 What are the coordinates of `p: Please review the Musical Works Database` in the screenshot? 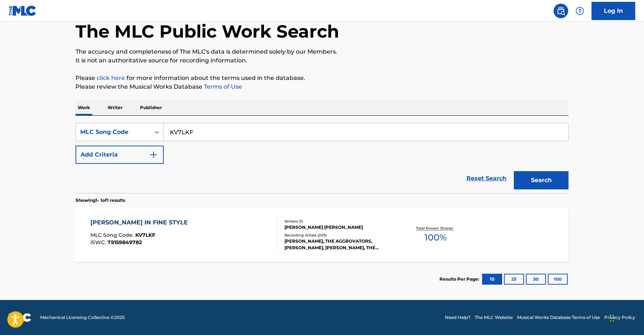 It's located at (322, 87).